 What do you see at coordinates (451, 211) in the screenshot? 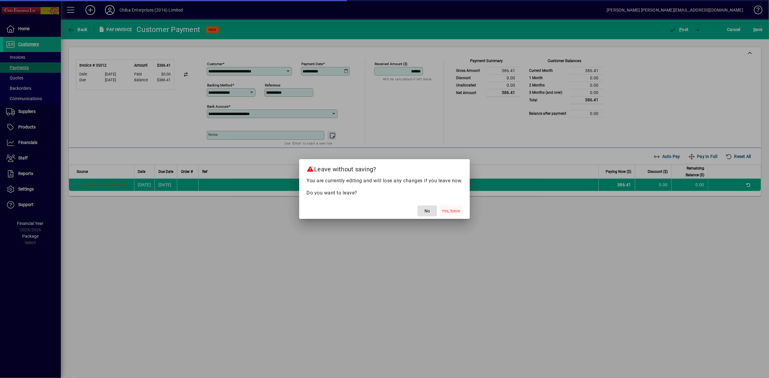
I see `span: Yes, leave` at bounding box center [451, 211].